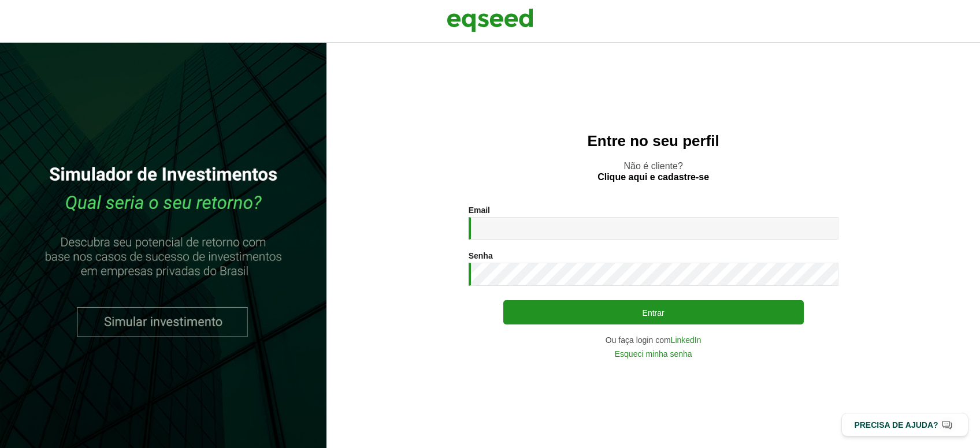 The width and height of the screenshot is (980, 448). I want to click on a: LinkedIn, so click(686, 340).